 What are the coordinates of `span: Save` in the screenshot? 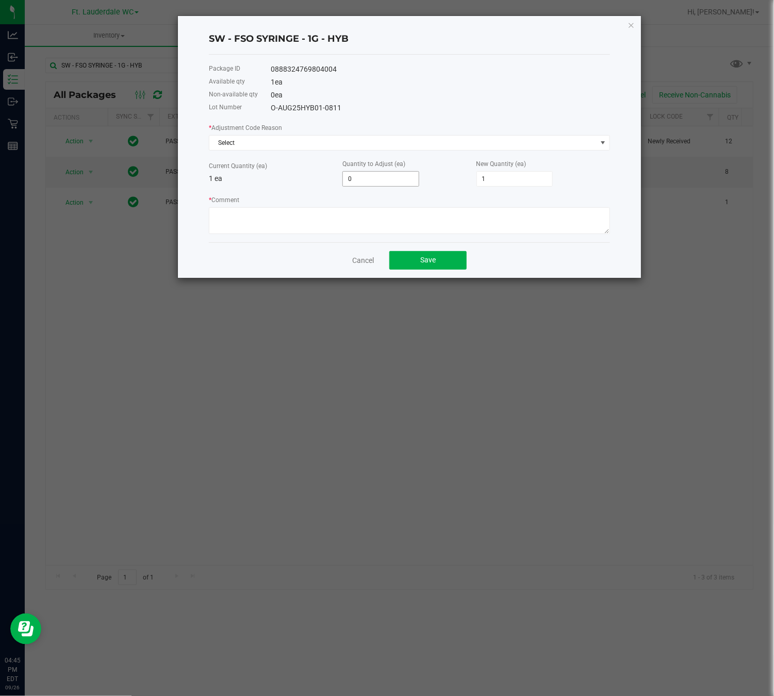 It's located at (428, 260).